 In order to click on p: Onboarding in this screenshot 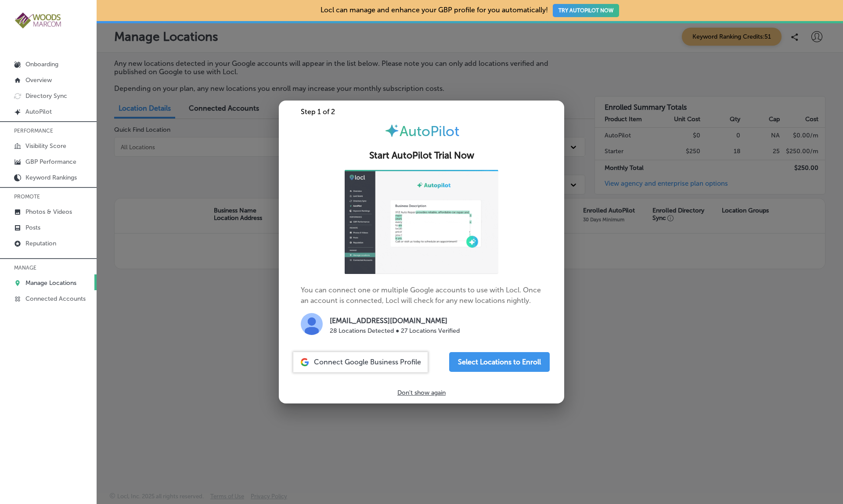, I will do `click(41, 64)`.